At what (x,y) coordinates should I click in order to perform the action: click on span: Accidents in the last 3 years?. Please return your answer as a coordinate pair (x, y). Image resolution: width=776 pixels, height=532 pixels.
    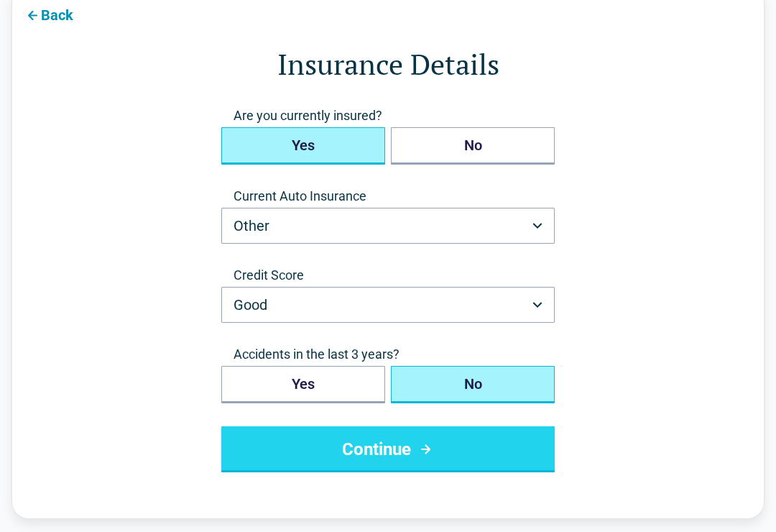
    Looking at the image, I should click on (388, 355).